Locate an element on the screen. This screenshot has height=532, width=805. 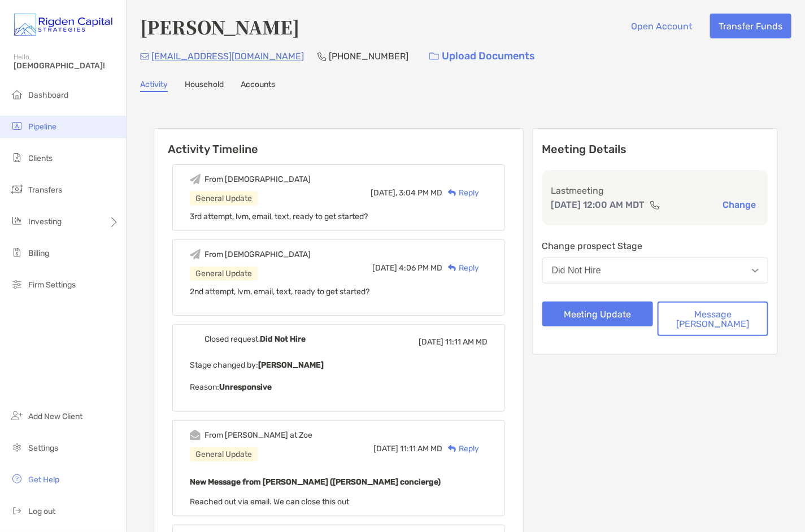
img: dashboard icon is located at coordinates (17, 94).